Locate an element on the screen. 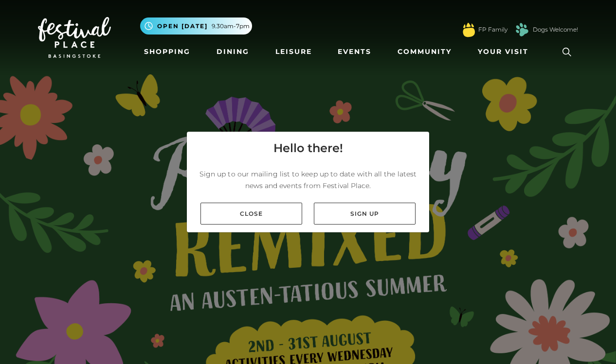  a: Community is located at coordinates (424, 52).